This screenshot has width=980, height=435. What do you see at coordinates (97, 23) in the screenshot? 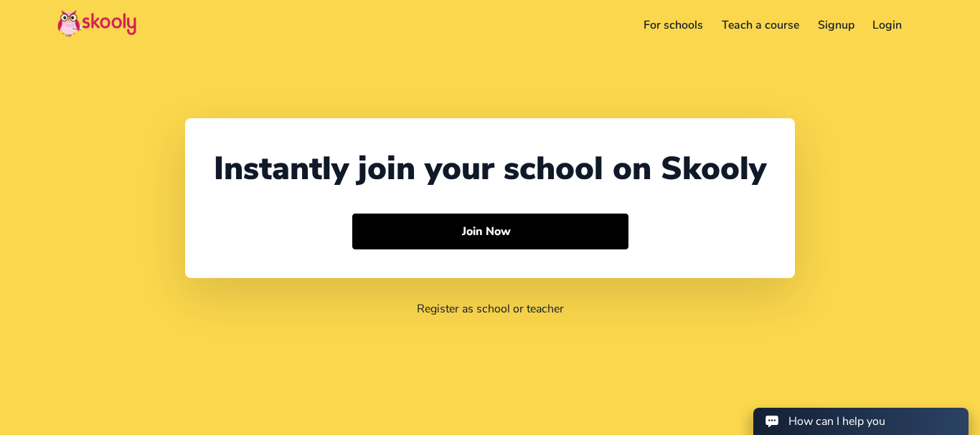
I see `img: Skooly` at bounding box center [97, 23].